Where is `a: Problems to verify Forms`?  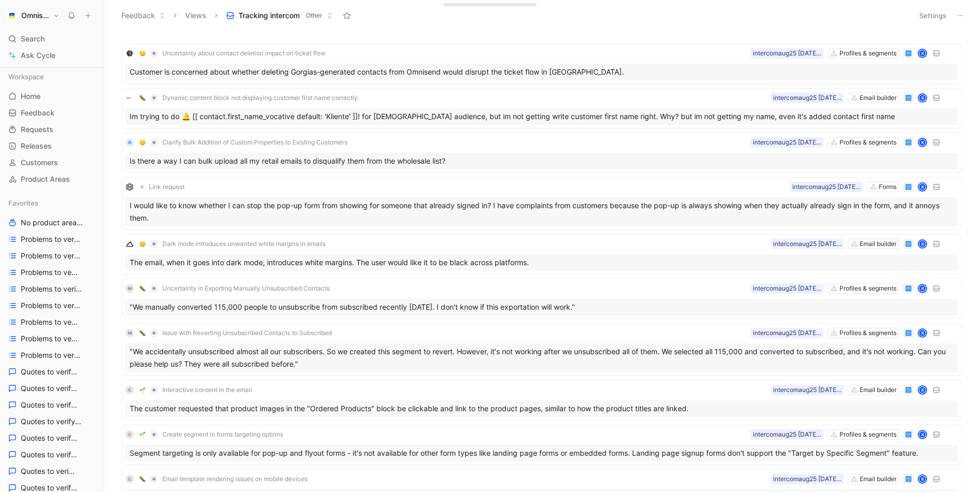
a: Problems to verify Forms is located at coordinates (52, 322).